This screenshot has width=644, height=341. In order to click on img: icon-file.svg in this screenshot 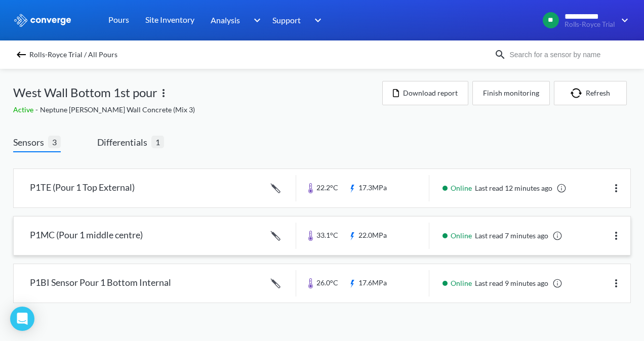, I will do `click(396, 93)`.